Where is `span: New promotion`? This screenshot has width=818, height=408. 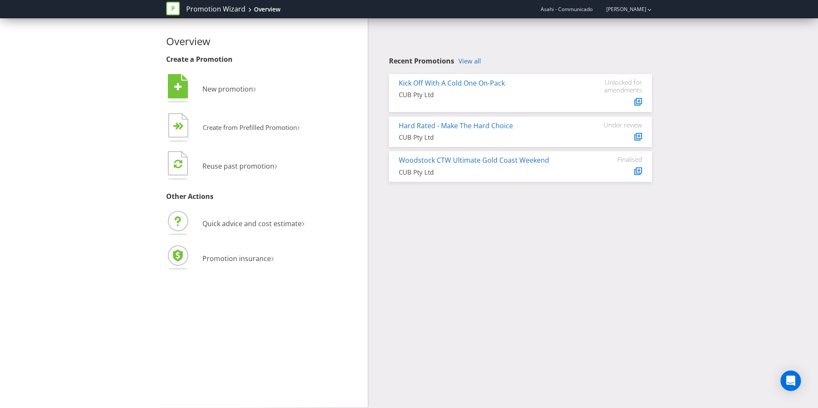
span: New promotion is located at coordinates (228, 89).